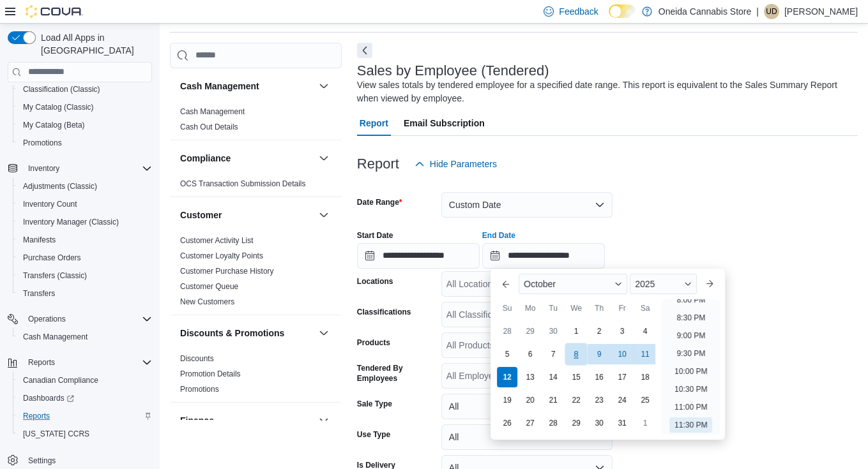 Image resolution: width=868 pixels, height=469 pixels. I want to click on span: Customer Activity List, so click(217, 240).